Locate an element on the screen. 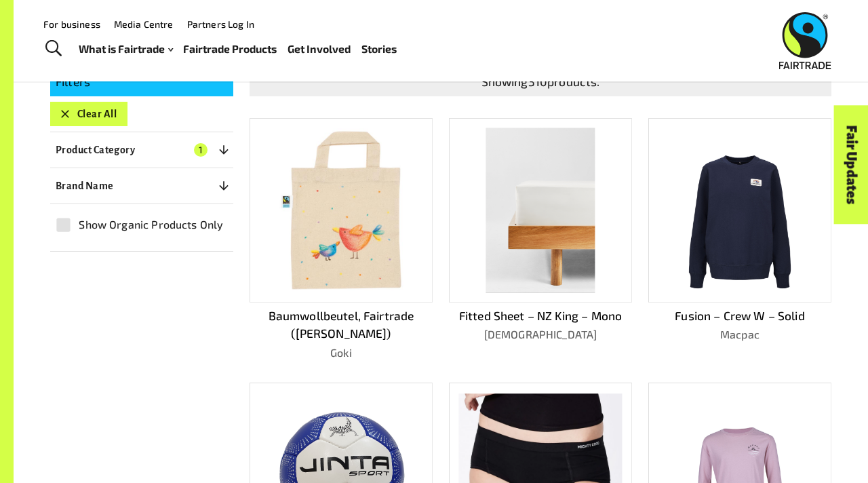 The height and width of the screenshot is (483, 868). p: Fusion – Crew W – Solid is located at coordinates (740, 316).